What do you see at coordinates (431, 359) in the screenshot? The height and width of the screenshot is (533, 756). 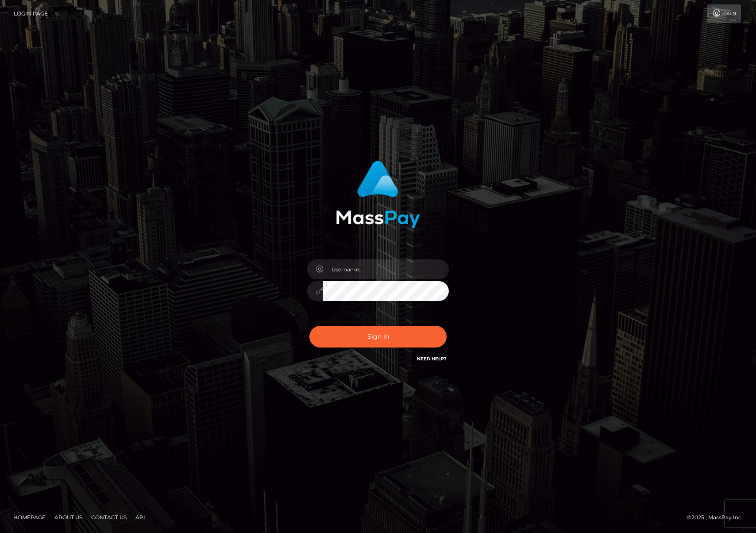 I see `a: Need Help?` at bounding box center [431, 359].